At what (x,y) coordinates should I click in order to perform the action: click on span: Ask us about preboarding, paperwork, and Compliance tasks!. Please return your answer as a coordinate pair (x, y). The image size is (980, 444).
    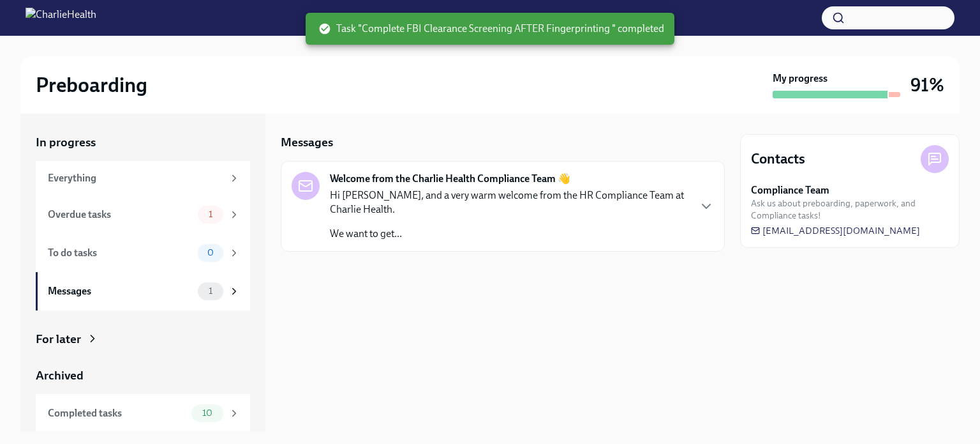
    Looking at the image, I should click on (850, 209).